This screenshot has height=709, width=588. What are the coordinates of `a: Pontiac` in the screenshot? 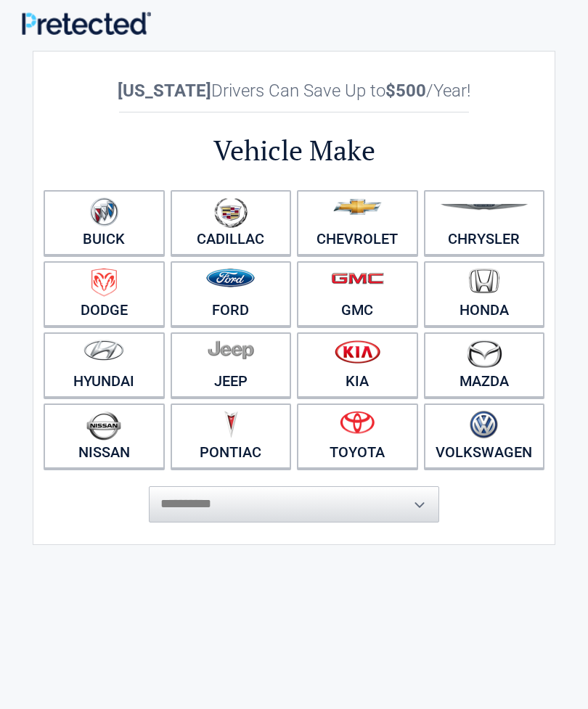 It's located at (231, 436).